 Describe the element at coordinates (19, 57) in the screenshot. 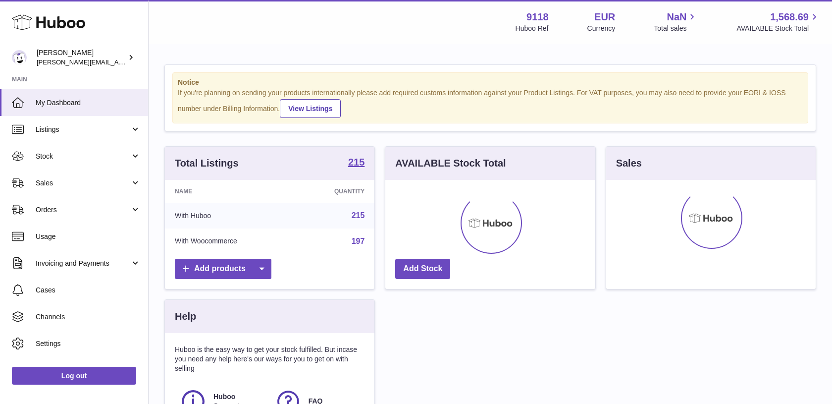

I see `img: freddie.sawkins@czechandspeake.com` at that location.